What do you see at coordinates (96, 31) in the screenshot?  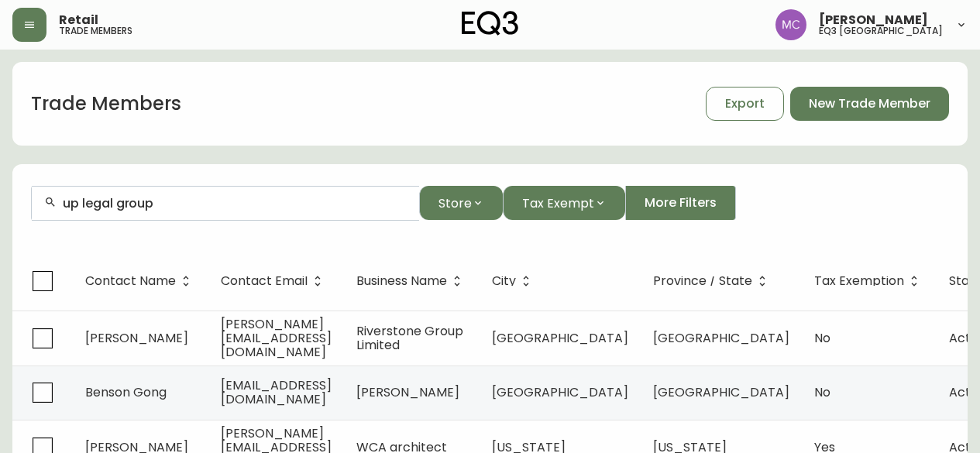 I see `h5: trade members` at bounding box center [96, 31].